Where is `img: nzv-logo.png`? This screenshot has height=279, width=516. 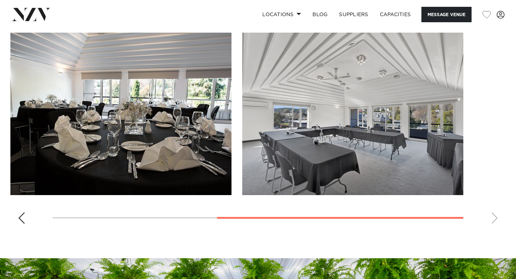
img: nzv-logo.png is located at coordinates (31, 14).